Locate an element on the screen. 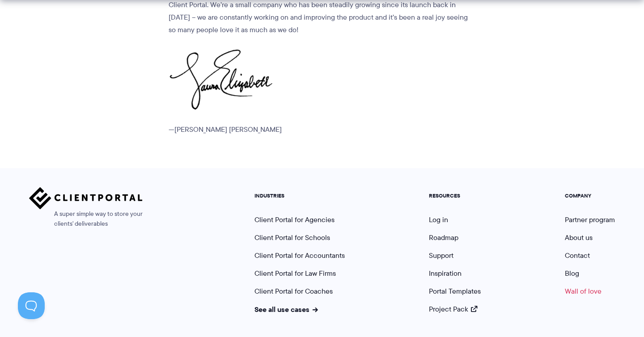 This screenshot has width=644, height=337. a: About us is located at coordinates (578, 238).